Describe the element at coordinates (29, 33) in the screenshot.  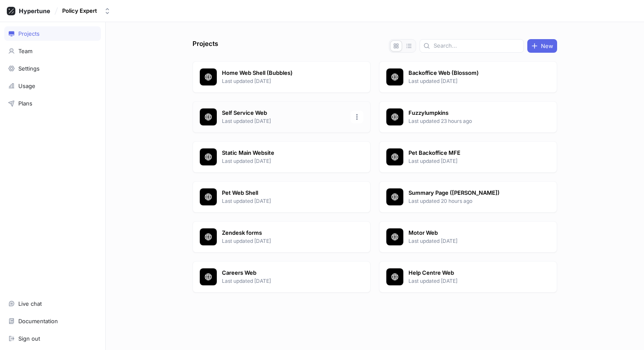
I see `div: Projects` at that location.